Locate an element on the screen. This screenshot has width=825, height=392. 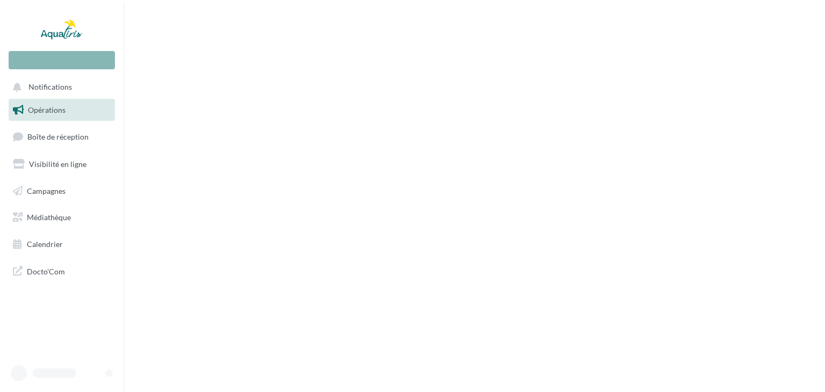
span: Opérations is located at coordinates (47, 110).